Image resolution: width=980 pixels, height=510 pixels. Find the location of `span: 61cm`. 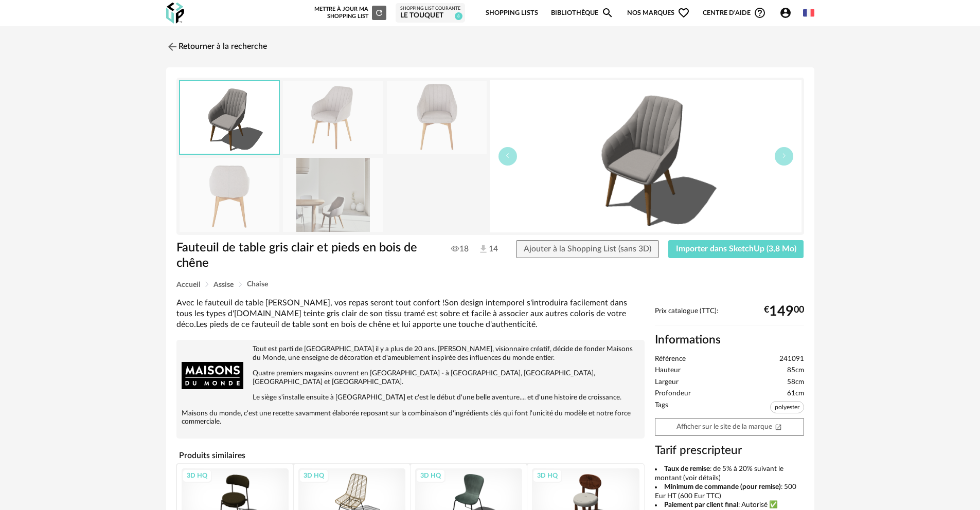

span: 61cm is located at coordinates (795, 394).